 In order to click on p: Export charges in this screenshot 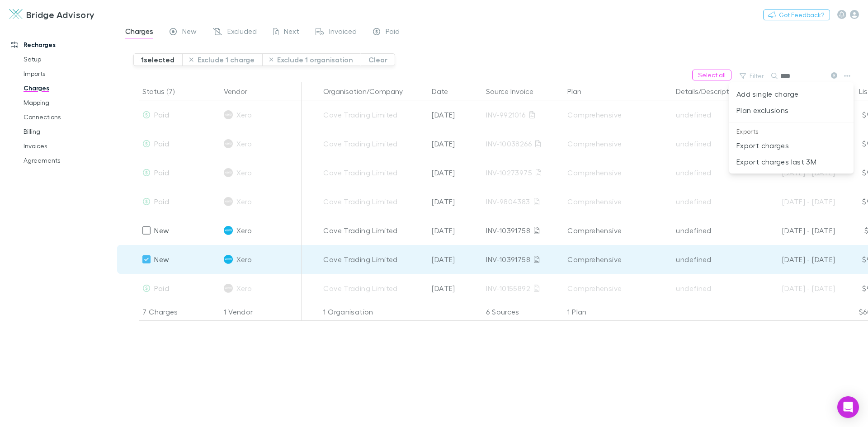, I will do `click(791, 146)`.